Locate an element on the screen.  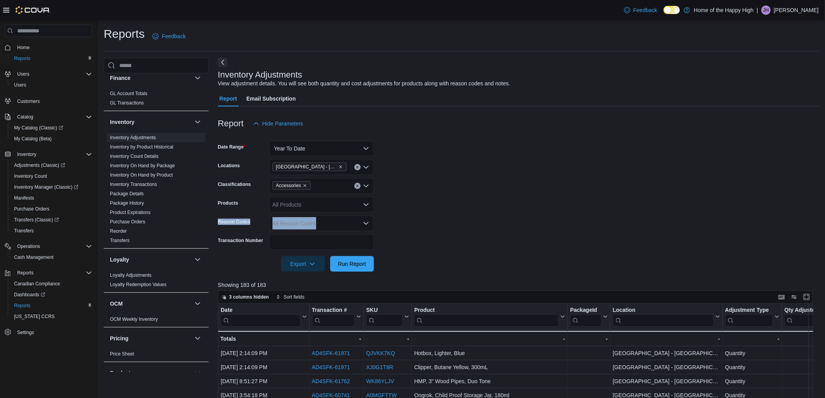
span: Customers is located at coordinates (53, 101).